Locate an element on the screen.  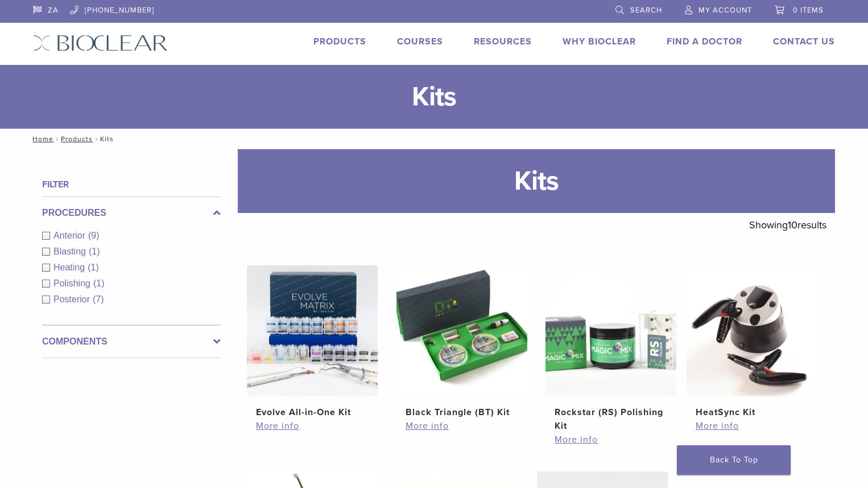
span: My Account is located at coordinates (725, 10).